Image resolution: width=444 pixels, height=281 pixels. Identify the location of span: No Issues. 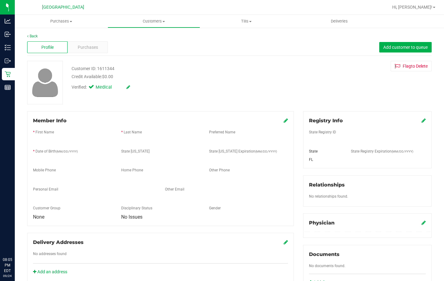
(132, 216).